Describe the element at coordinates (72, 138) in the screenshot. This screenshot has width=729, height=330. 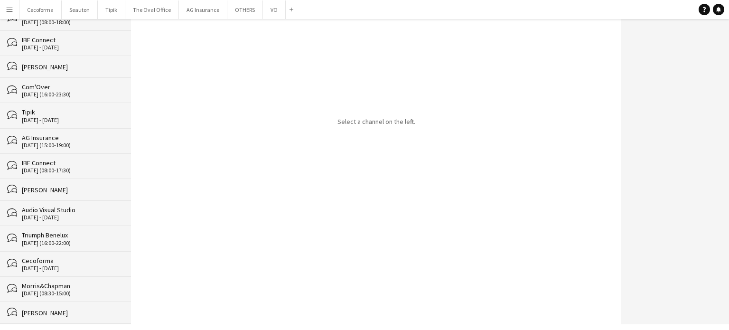
I see `div: AG Insurance` at that location.